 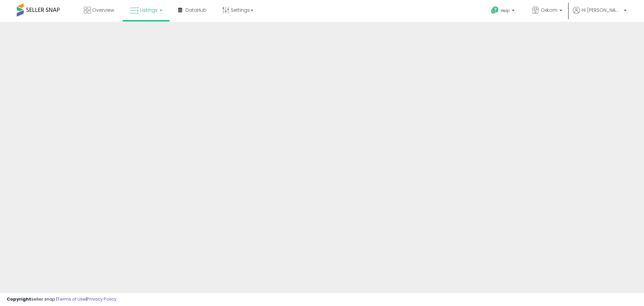 I want to click on a: Help, so click(x=504, y=12).